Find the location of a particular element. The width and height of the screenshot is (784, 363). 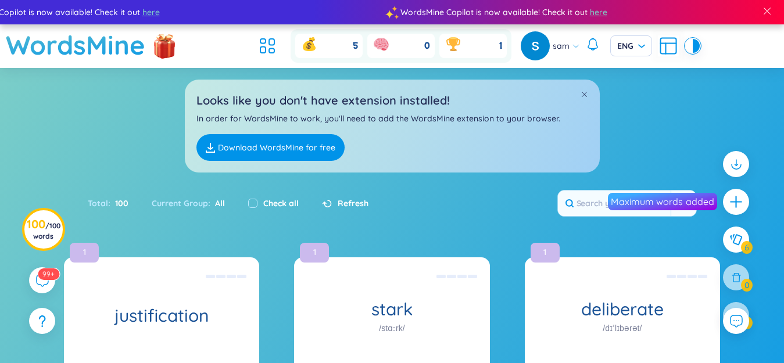

a: avatar is located at coordinates (537, 46).